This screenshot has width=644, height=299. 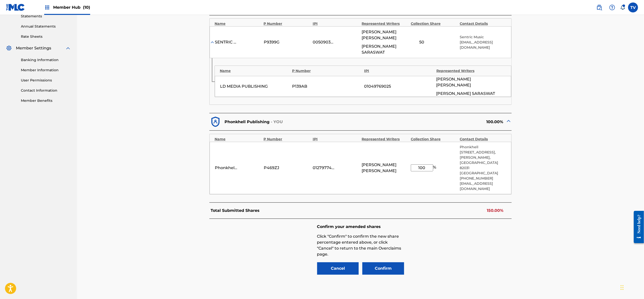 What do you see at coordinates (483, 147) in the screenshot?
I see `p: Phonkhell` at bounding box center [483, 147].